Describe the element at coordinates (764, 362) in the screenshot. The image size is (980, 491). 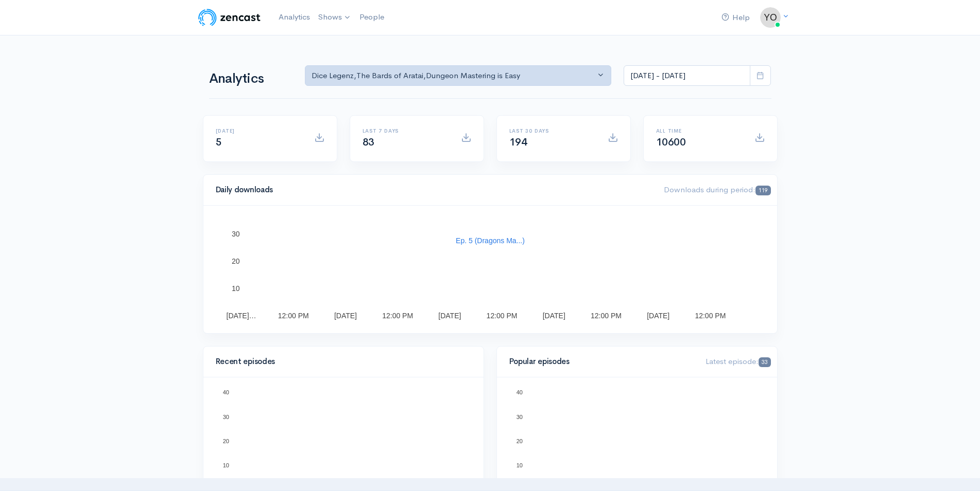
I see `span: 33` at that location.